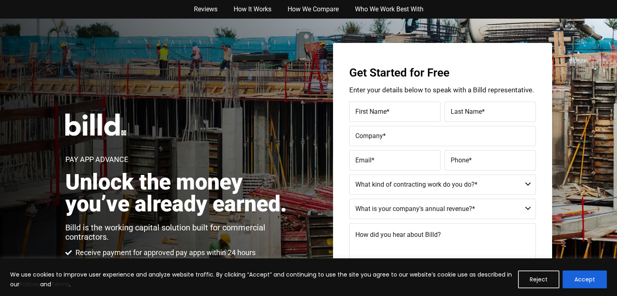  Describe the element at coordinates (460, 160) in the screenshot. I see `span: Phone` at that location.